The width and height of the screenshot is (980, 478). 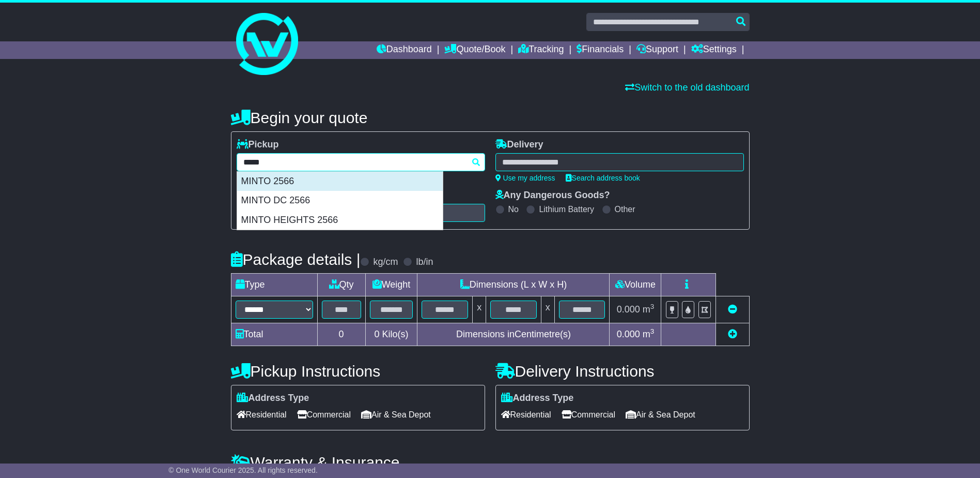 What do you see at coordinates (733, 334) in the screenshot?
I see `a: Add new item` at bounding box center [733, 334].